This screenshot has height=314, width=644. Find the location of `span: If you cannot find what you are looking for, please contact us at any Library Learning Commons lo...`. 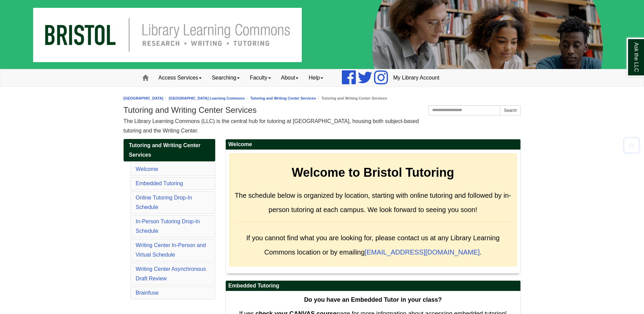

span: If you cannot find what you are looking for, please contact us at any Library Learning Commons lo... is located at coordinates (373, 245).